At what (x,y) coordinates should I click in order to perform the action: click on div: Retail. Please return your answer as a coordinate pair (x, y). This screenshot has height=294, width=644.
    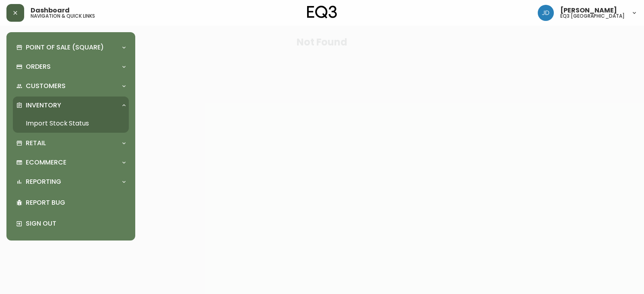
    Looking at the image, I should click on (71, 143).